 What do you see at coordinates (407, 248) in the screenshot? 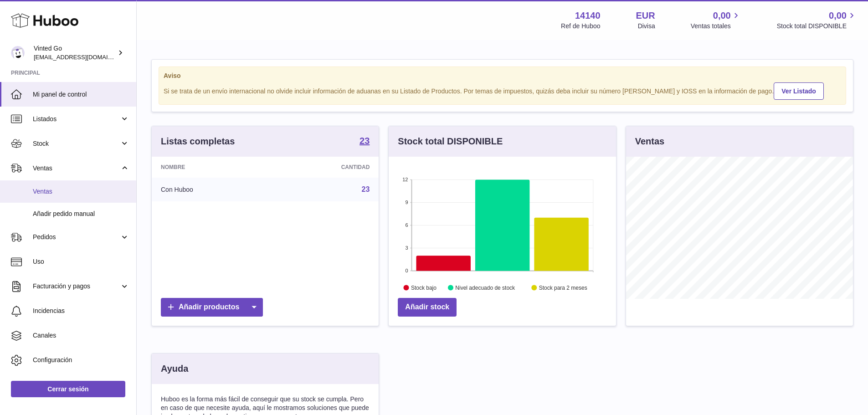
I see `text: 3` at bounding box center [407, 248].